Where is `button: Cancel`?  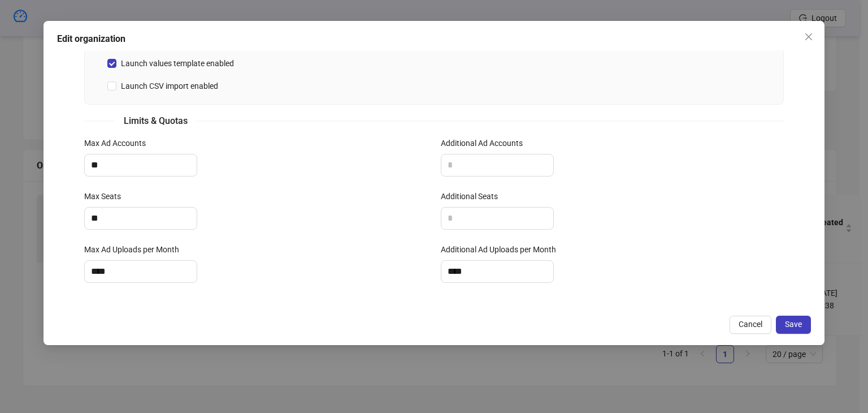 button: Cancel is located at coordinates (751, 325).